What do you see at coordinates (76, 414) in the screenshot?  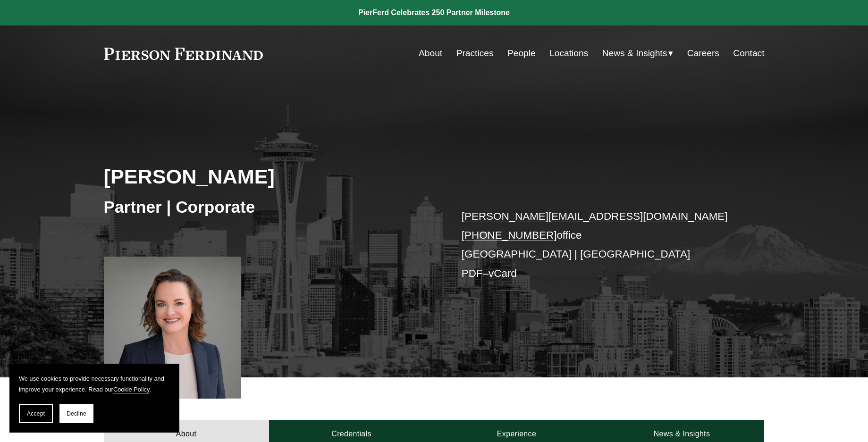 I see `button: Decline` at bounding box center [76, 414].